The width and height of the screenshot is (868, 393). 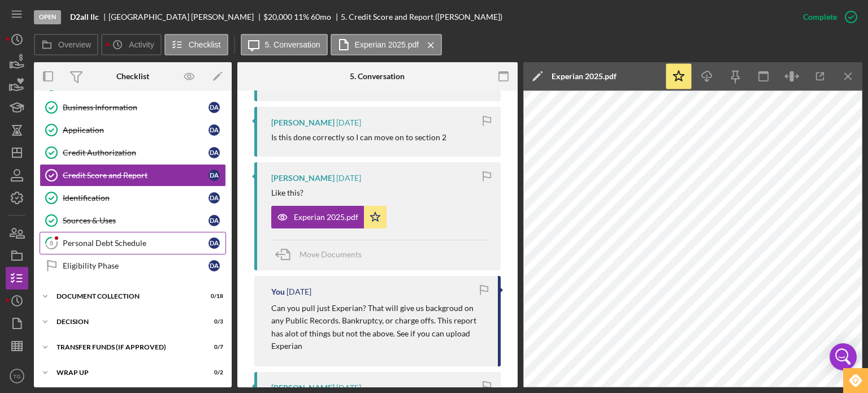 I want to click on span: $20,000, so click(x=278, y=16).